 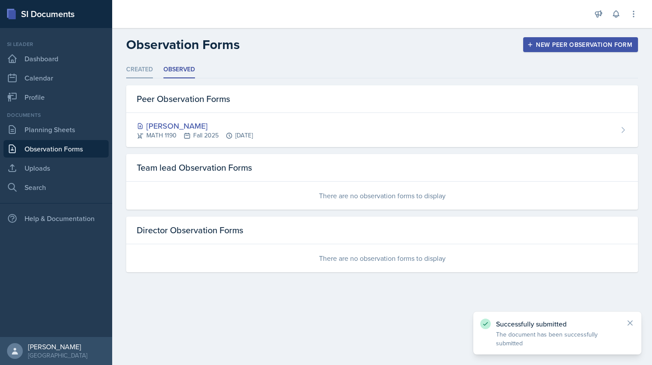 What do you see at coordinates (179, 70) in the screenshot?
I see `li: Observed` at bounding box center [179, 70].